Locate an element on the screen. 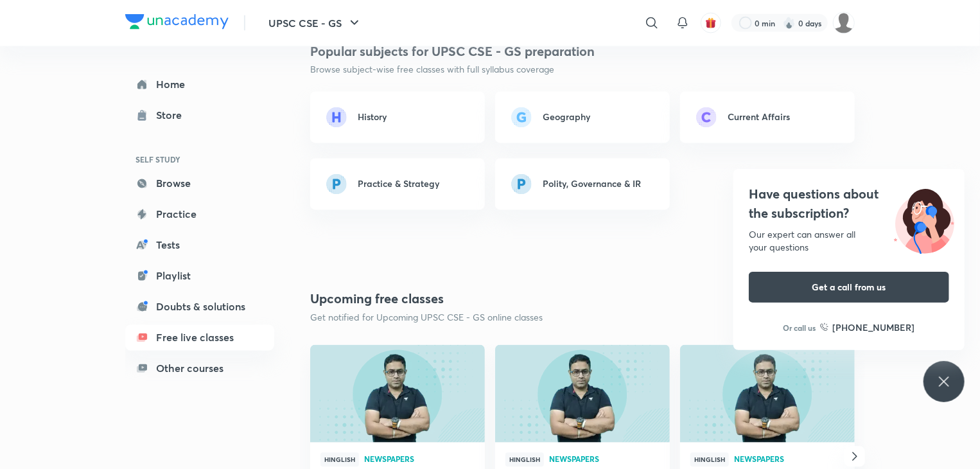 This screenshot has width=980, height=469. h6: SELF STUDY is located at coordinates (200, 160).